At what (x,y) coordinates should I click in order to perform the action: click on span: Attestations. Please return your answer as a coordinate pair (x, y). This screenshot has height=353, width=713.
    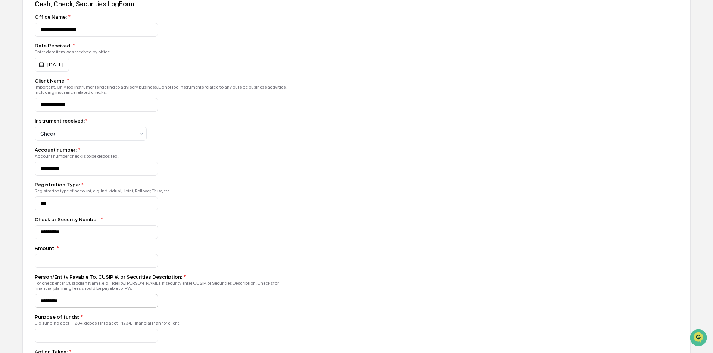
    Looking at the image, I should click on (77, 98).